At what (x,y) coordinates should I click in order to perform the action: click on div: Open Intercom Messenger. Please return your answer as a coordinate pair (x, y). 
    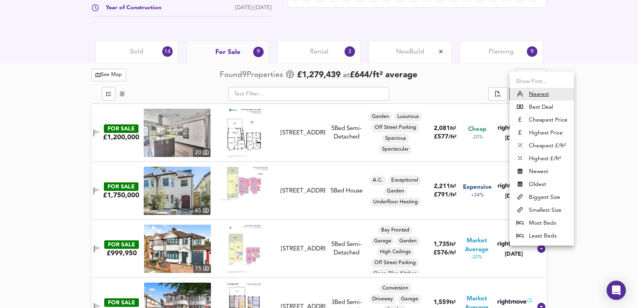
    Looking at the image, I should click on (616, 290).